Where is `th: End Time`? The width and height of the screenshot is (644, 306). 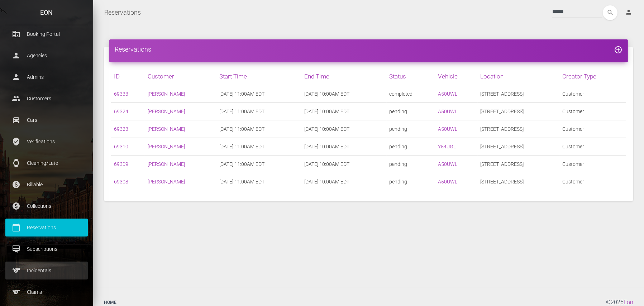
th: End Time is located at coordinates (344, 76).